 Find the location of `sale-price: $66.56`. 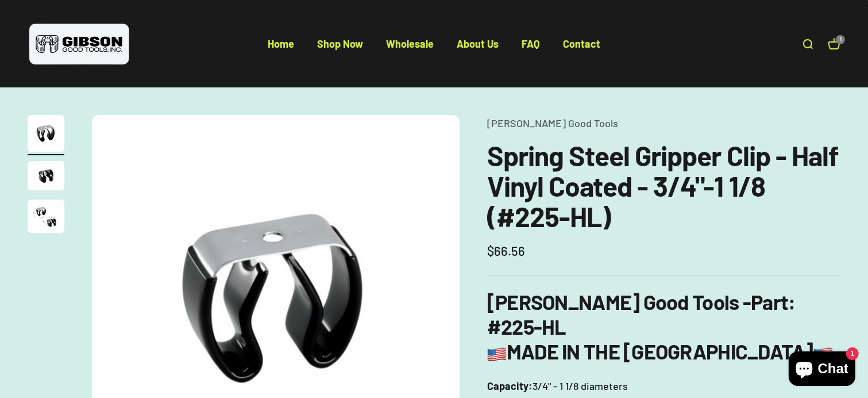

sale-price: $66.56 is located at coordinates (506, 251).